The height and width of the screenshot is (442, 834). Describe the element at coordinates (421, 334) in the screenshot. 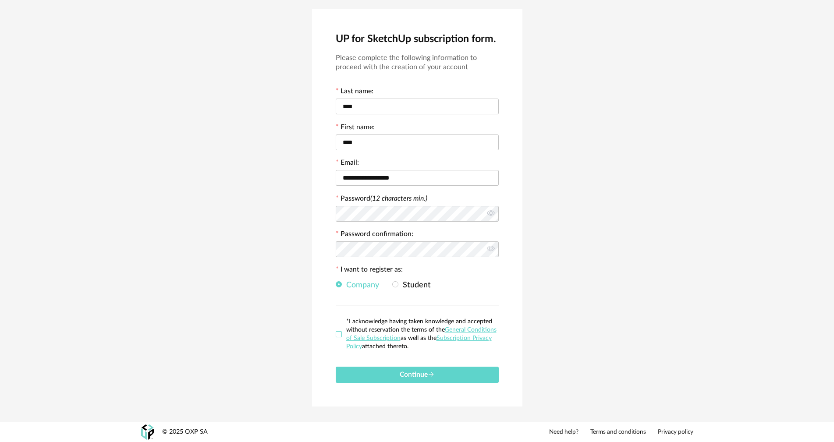

I see `span: *I acknowledge having taken knowledge and accepted without reservation the terms of the as well a...` at that location.